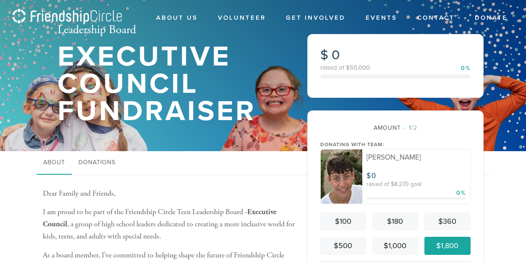 The width and height of the screenshot is (526, 262). What do you see at coordinates (177, 18) in the screenshot?
I see `a: About Us` at bounding box center [177, 18].